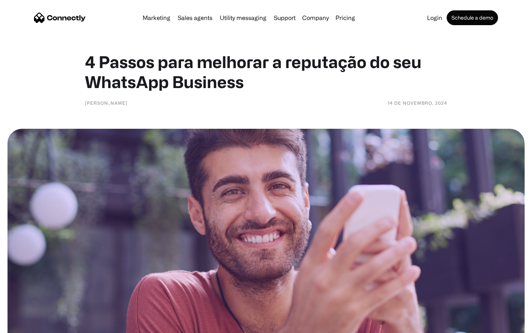 Image resolution: width=532 pixels, height=333 pixels. Describe the element at coordinates (345, 18) in the screenshot. I see `a: Pricing` at that location.